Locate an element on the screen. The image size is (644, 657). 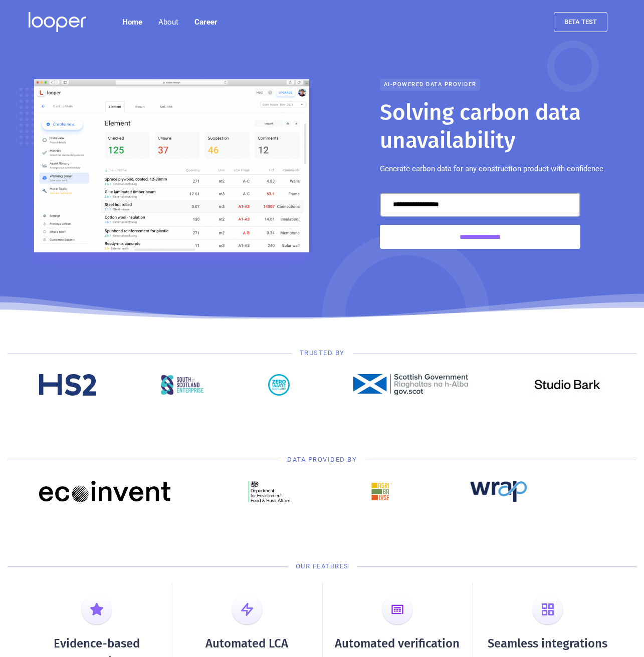
div: AI-powered data provider is located at coordinates (430, 84).